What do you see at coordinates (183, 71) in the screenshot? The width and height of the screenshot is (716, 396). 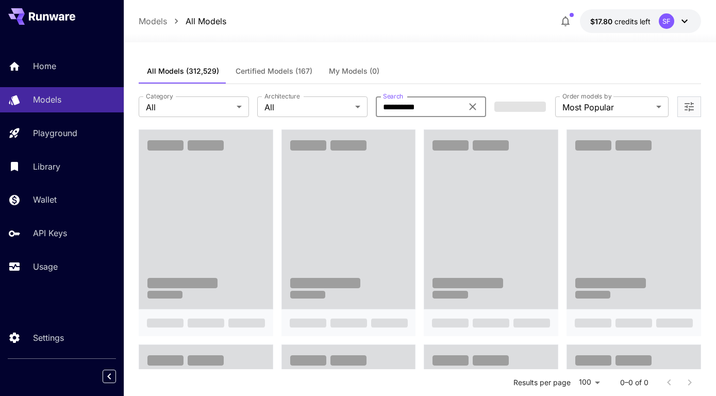 I see `span: All Models (312,529)` at bounding box center [183, 71].